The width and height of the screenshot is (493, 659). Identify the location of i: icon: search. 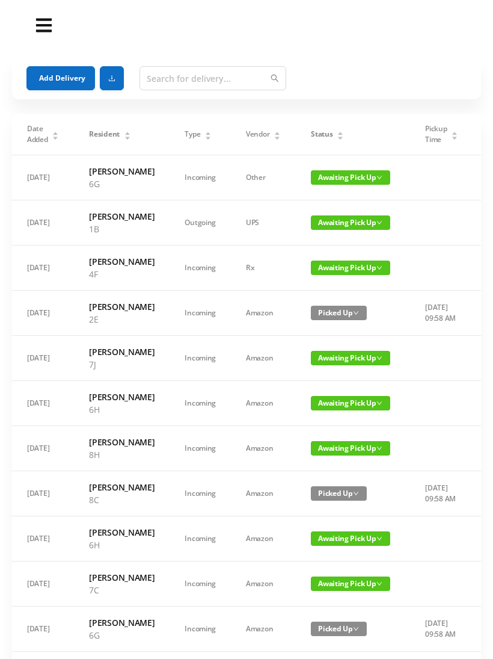
(275, 78).